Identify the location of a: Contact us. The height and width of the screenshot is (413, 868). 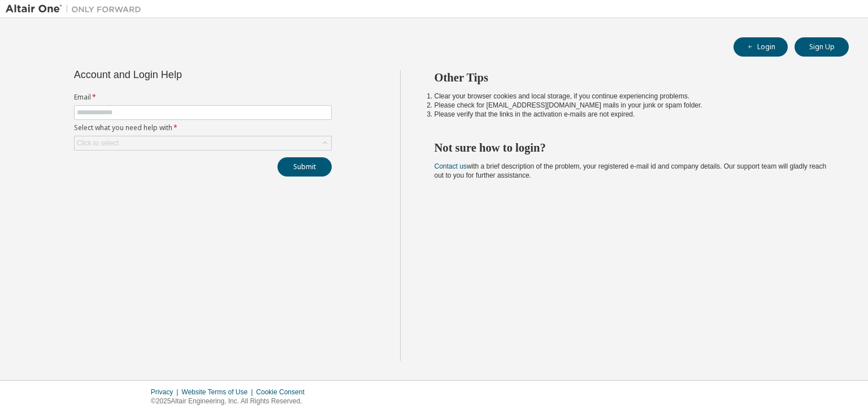
(451, 167).